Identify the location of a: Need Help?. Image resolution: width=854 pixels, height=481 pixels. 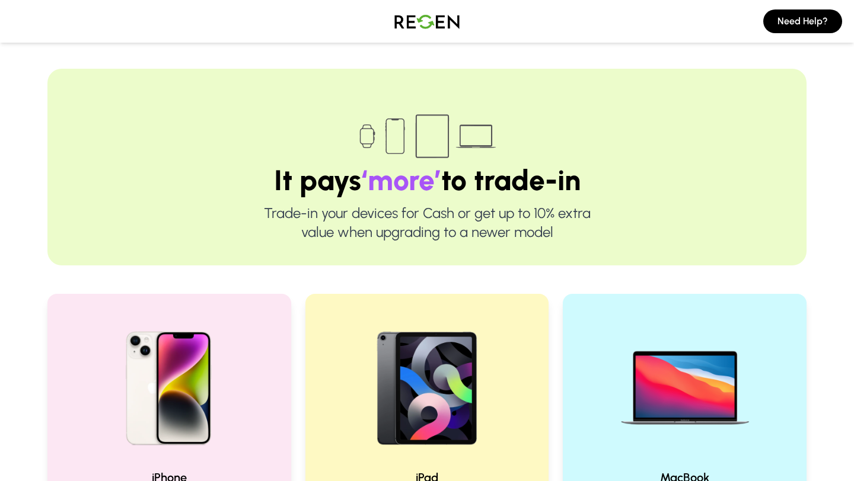
(802, 21).